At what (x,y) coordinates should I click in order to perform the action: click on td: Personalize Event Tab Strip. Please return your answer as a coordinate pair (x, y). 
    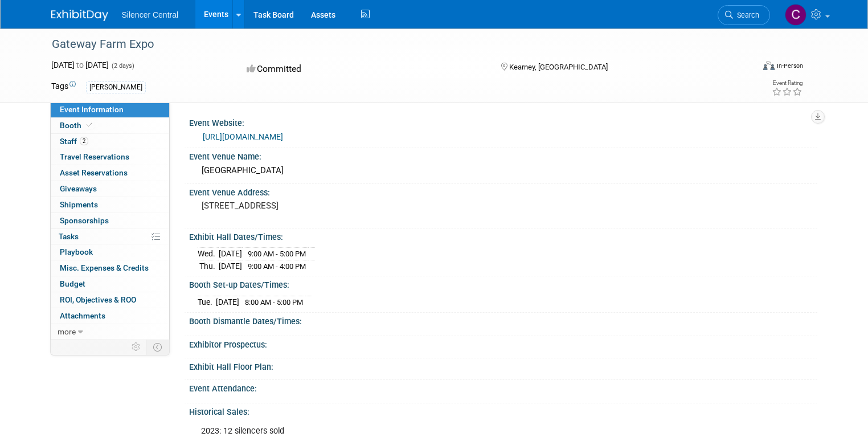
    Looking at the image, I should click on (136, 347).